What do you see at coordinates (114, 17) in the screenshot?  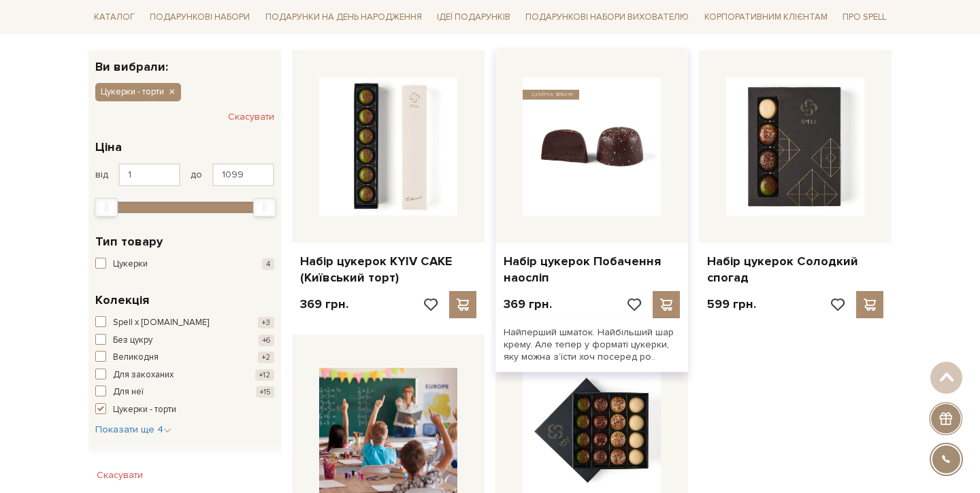 I see `a: Каталог` at bounding box center [114, 17].